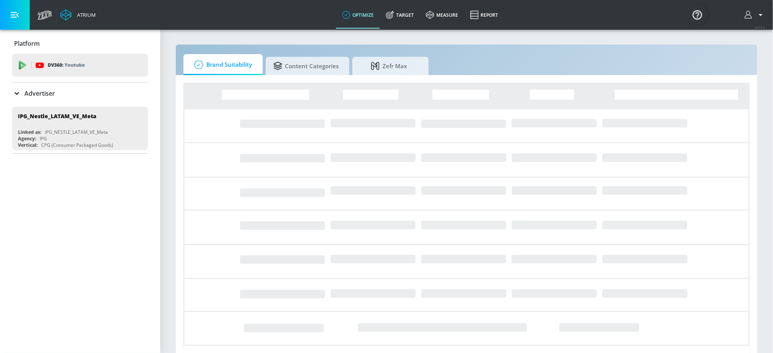 The image size is (773, 353). What do you see at coordinates (77, 145) in the screenshot?
I see `div: CPG (Consumer Packaged Goods)` at bounding box center [77, 145].